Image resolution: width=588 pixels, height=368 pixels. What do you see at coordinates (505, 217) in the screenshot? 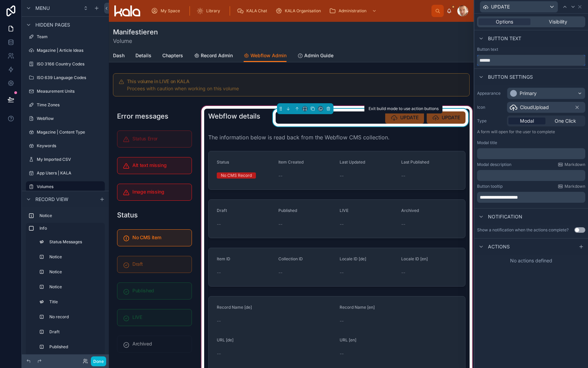
I see `span: Notification` at bounding box center [505, 217].